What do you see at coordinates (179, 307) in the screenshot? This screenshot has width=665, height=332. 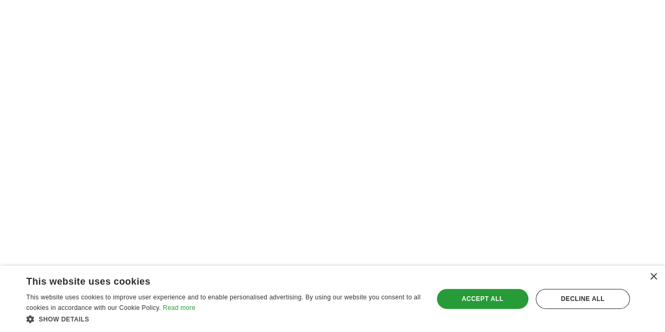 I see `a: Read more, opens a new window` at bounding box center [179, 307].